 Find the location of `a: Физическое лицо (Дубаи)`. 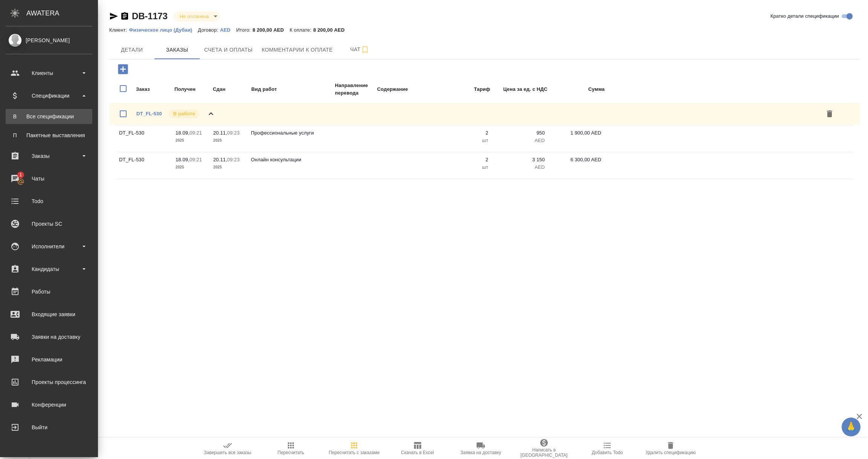

a: Физическое лицо (Дубаи) is located at coordinates (163, 29).